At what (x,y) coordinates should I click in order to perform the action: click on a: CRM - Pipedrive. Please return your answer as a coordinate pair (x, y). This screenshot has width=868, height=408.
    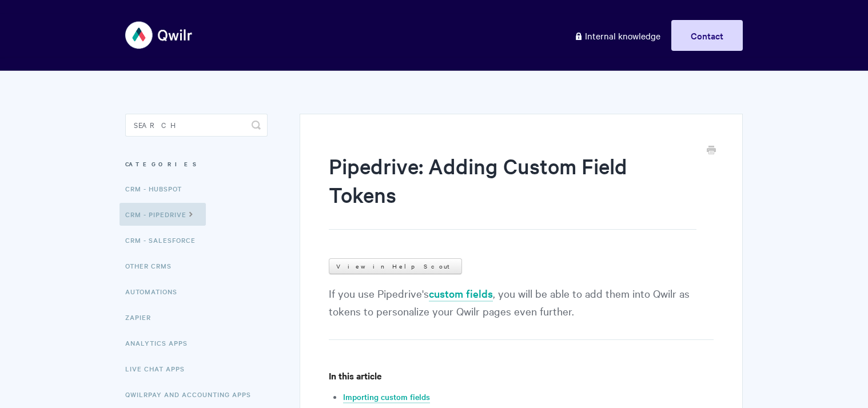
    Looking at the image, I should click on (163, 214).